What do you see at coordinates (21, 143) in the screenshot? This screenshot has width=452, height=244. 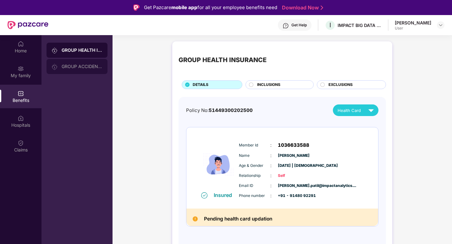 I see `img: svg+xml;base64,PHN2ZyBpZD0iQ2xhaW0iIHhtbG5zPSJodHRwOi8vd3d3LnczLm9yZy8yMDAwL3N2ZyIgd2lkdGg9IjIwIi...` at bounding box center [21, 143].